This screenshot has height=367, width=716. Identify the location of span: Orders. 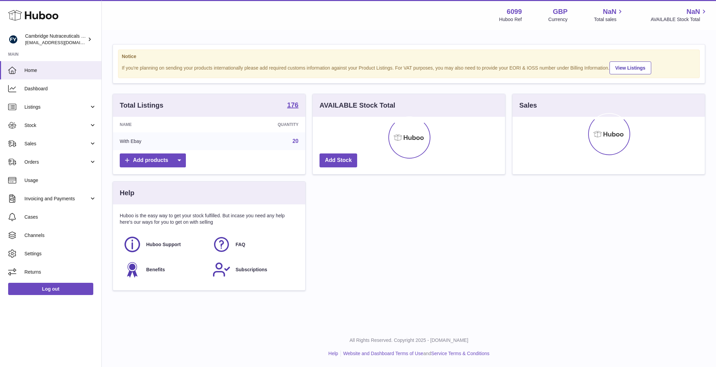
(57, 162).